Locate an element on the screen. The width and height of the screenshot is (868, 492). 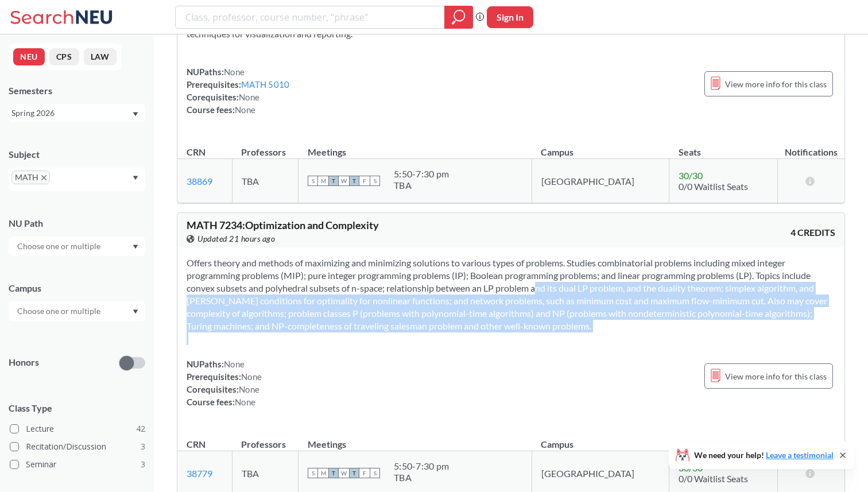
label: Recitation/Discussion is located at coordinates (77, 447).